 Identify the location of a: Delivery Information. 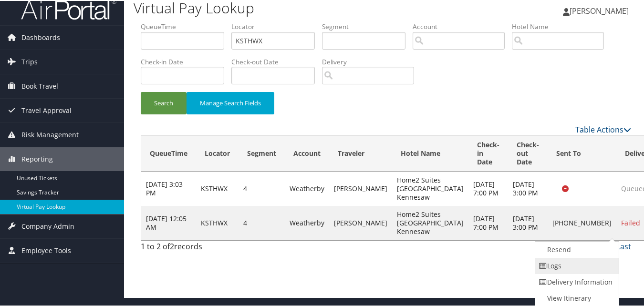
(576, 281).